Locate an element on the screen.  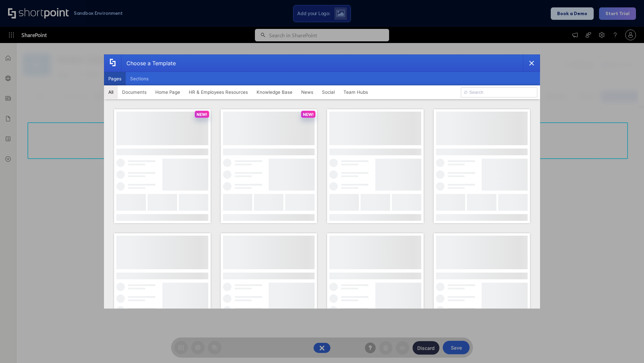
div: Choose a Template is located at coordinates (148, 63).